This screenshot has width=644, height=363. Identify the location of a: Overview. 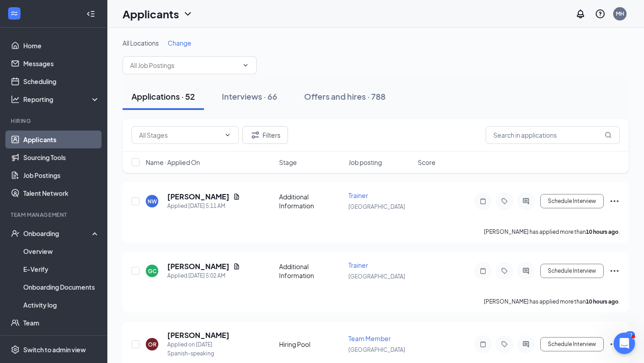
(61, 251).